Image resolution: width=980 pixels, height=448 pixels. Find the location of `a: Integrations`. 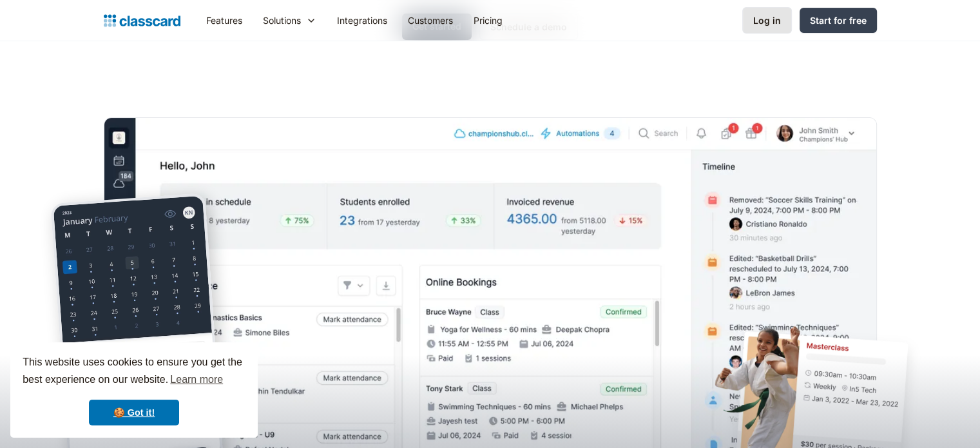

a: Integrations is located at coordinates (362, 20).